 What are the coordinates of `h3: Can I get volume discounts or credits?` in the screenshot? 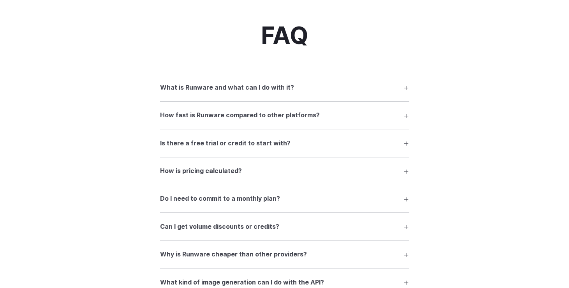 It's located at (220, 227).